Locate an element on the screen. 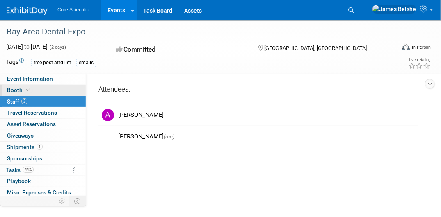 This screenshot has width=441, height=217. img: A.jpg is located at coordinates (108, 115).